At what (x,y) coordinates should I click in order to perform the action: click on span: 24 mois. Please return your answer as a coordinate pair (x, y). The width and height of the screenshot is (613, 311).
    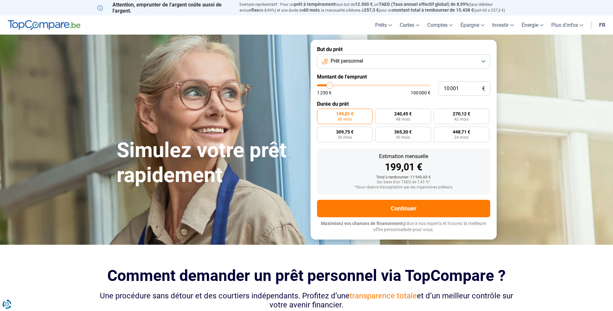
    Looking at the image, I should click on (461, 137).